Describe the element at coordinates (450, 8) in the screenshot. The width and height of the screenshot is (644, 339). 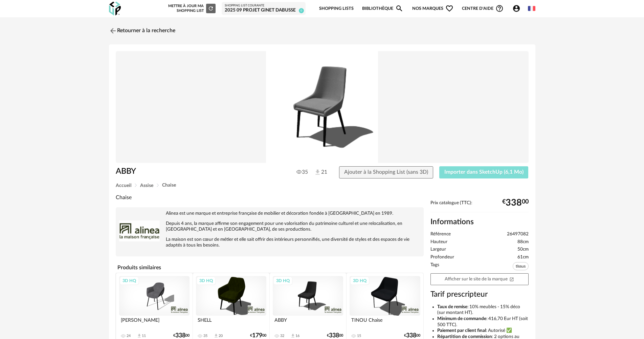
I see `span: Heart Outline icon` at that location.